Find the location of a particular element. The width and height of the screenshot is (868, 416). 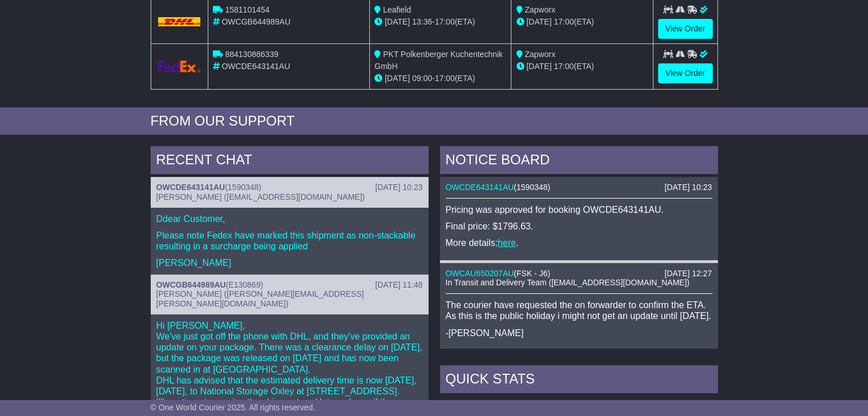

span: 884130886339 is located at coordinates (251, 54).